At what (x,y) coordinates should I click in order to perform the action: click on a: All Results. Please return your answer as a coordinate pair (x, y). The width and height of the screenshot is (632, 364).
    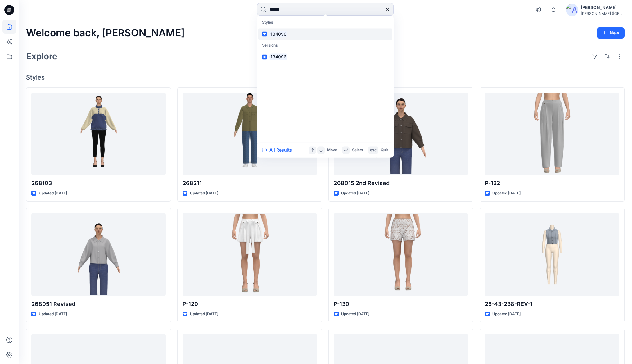
    Looking at the image, I should click on (279, 150).